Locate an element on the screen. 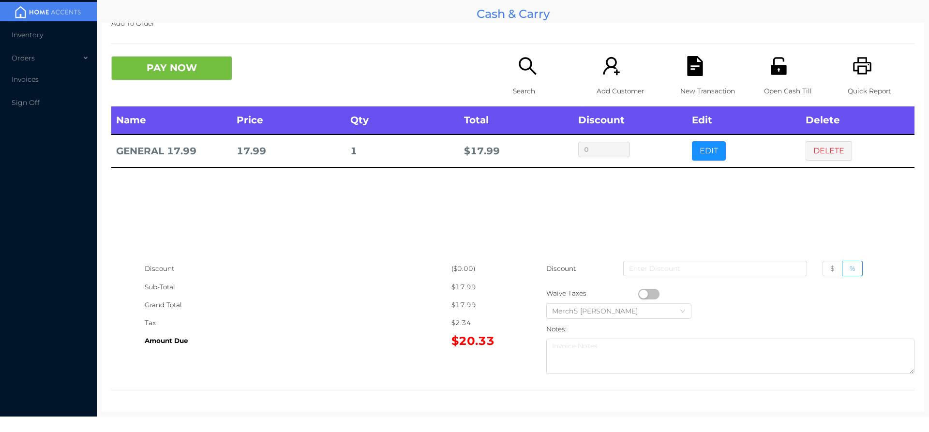 This screenshot has height=432, width=929. th: Total is located at coordinates (516, 120).